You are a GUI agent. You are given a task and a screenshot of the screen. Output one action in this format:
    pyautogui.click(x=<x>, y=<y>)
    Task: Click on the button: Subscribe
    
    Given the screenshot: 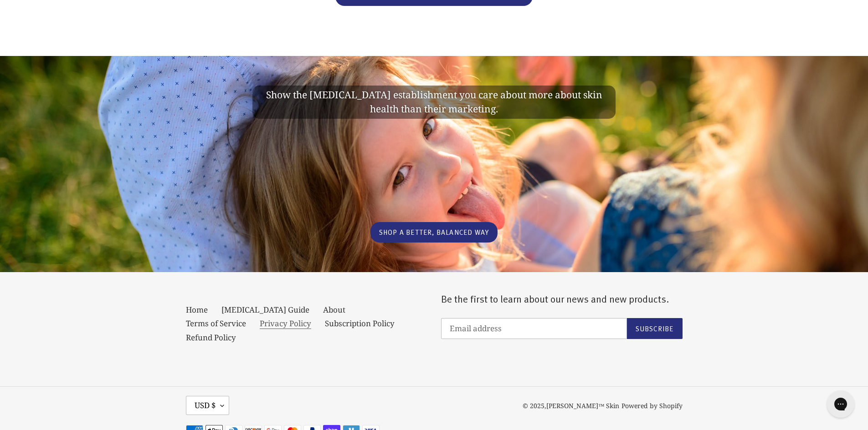 What is the action you would take?
    pyautogui.click(x=655, y=329)
    